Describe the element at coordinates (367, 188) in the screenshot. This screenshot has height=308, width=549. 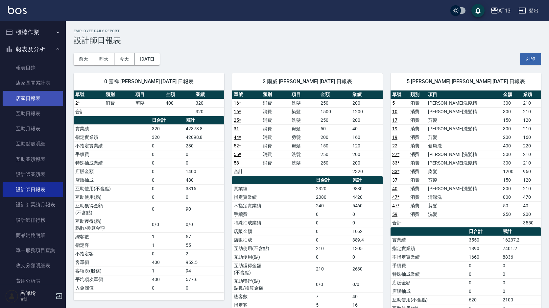
I see `td: 9880` at that location.